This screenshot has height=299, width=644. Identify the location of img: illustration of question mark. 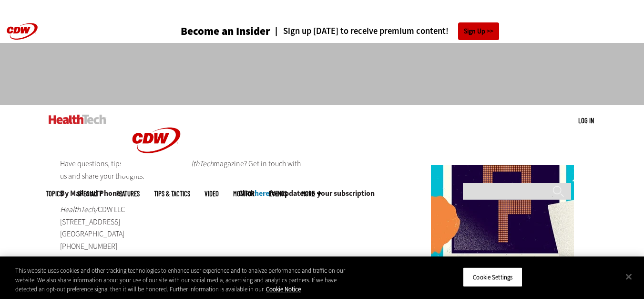
(502, 218).